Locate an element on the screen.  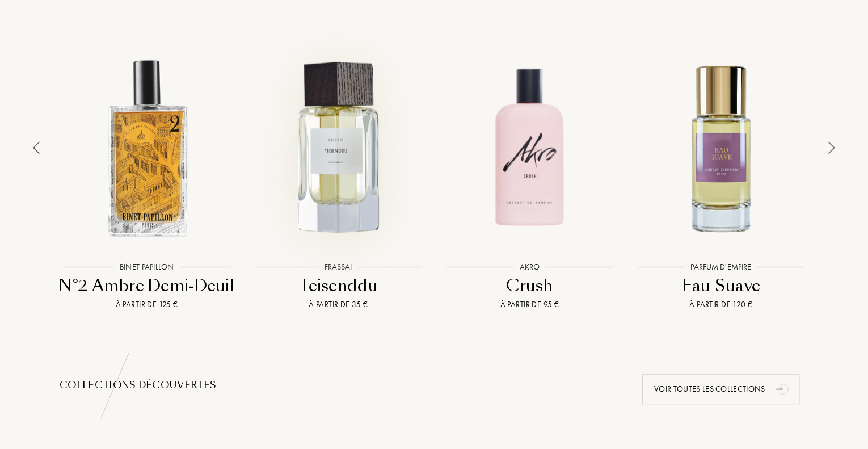
div: À partir de 95 € is located at coordinates (530, 305).